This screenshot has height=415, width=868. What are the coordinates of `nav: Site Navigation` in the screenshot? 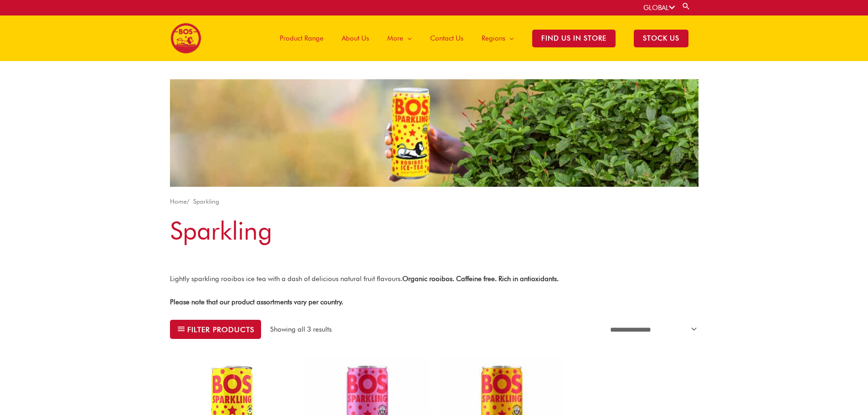 It's located at (481, 38).